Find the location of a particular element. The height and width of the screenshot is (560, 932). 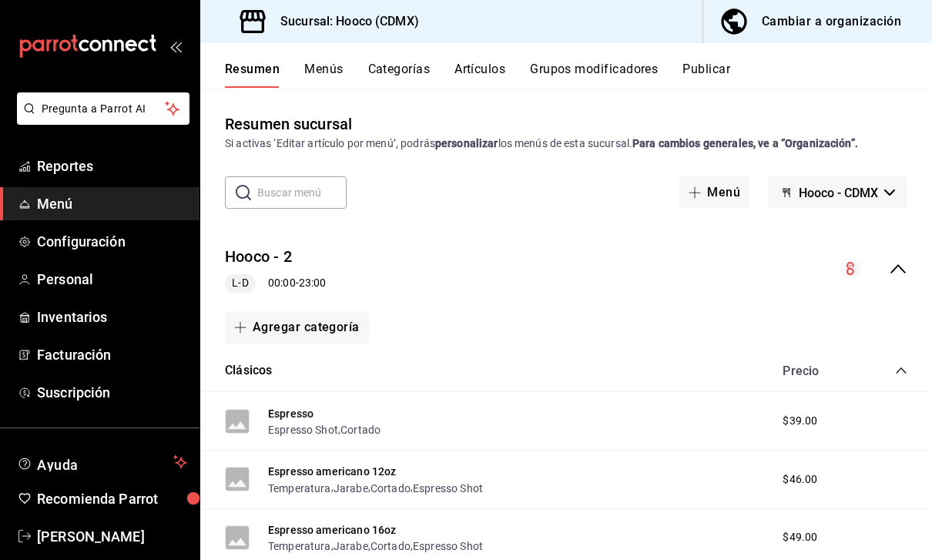

button: Clásicos is located at coordinates (248, 370).